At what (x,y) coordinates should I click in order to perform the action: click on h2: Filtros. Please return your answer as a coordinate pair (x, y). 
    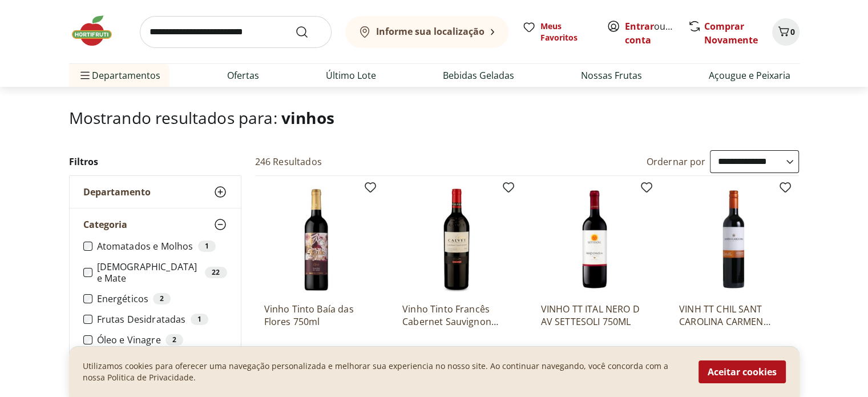
    Looking at the image, I should click on (155, 162).